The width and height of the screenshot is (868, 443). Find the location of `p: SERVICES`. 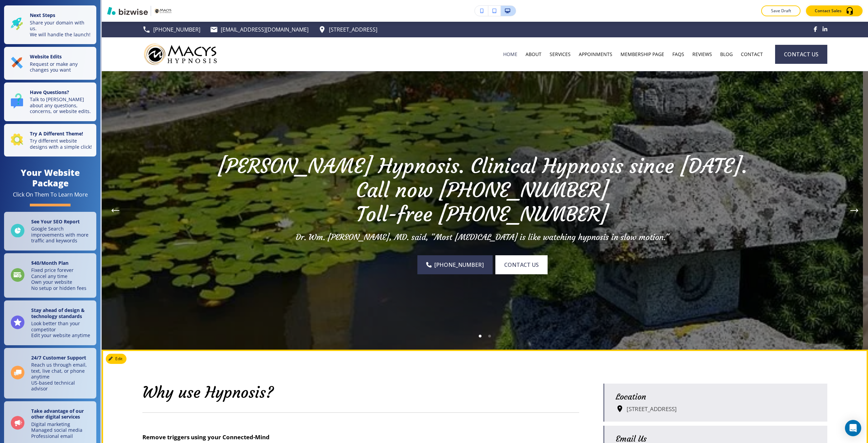

p: SERVICES is located at coordinates (560, 54).